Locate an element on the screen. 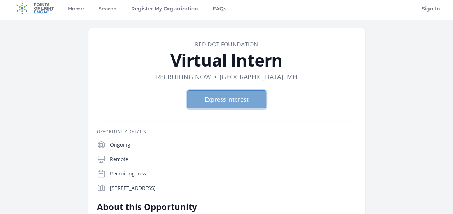  p: Remote is located at coordinates (233, 159).